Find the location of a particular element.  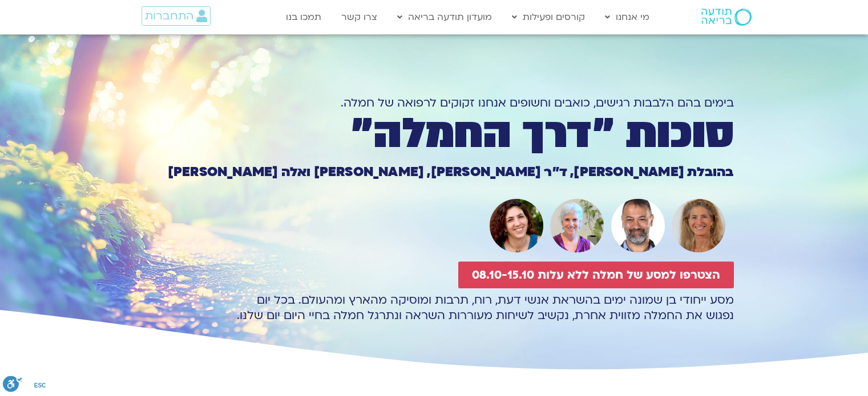

p: מסע ייחודי בן שמונה ימים בהשראת אנשי דעת, רוח, תרבות ומוסיקה מהארץ ומהעולם. בכל יום נפגוש את החמל... is located at coordinates (434, 308).